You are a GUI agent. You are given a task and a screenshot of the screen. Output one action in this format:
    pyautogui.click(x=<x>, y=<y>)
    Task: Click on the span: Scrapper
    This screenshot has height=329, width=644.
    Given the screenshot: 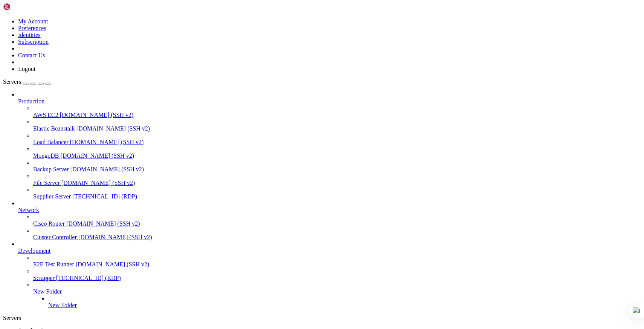 What is the action you would take?
    pyautogui.click(x=44, y=278)
    